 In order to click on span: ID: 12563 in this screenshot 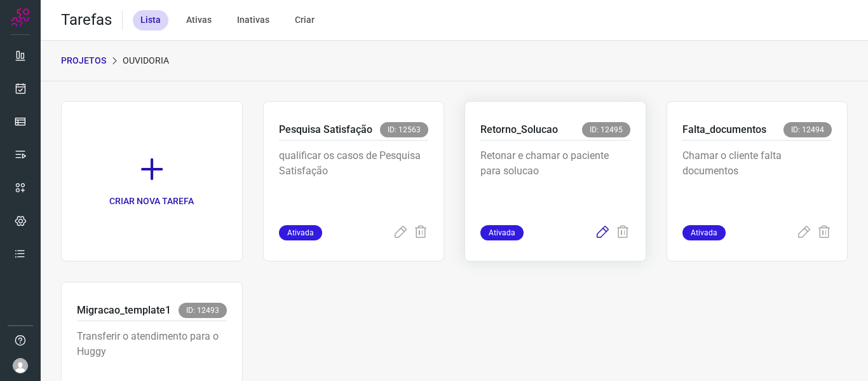, I will do `click(405, 129)`.